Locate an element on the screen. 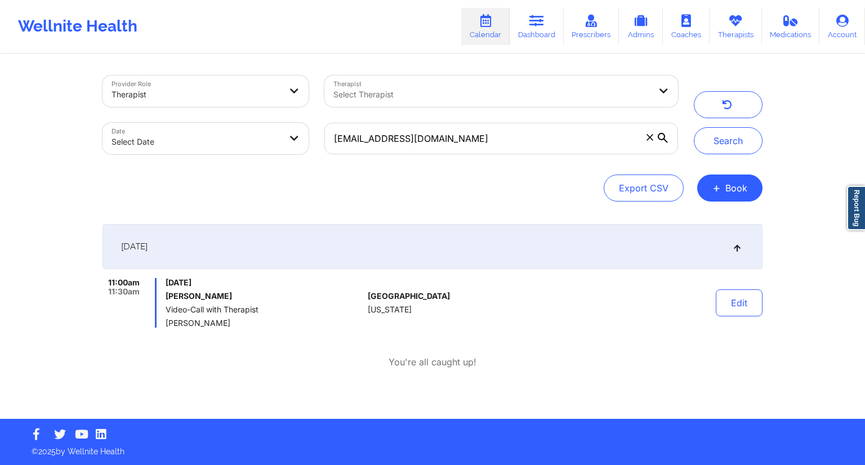 The height and width of the screenshot is (465, 865). p: © 2025 by Wellnite Health is located at coordinates (433, 448).